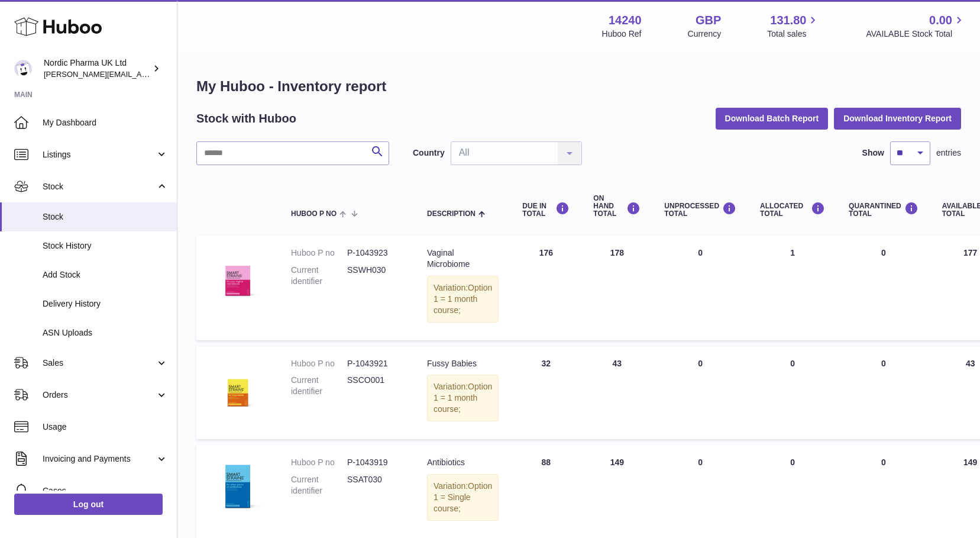 This screenshot has width=980, height=538. What do you see at coordinates (940, 20) in the screenshot?
I see `span: 0.00` at bounding box center [940, 20].